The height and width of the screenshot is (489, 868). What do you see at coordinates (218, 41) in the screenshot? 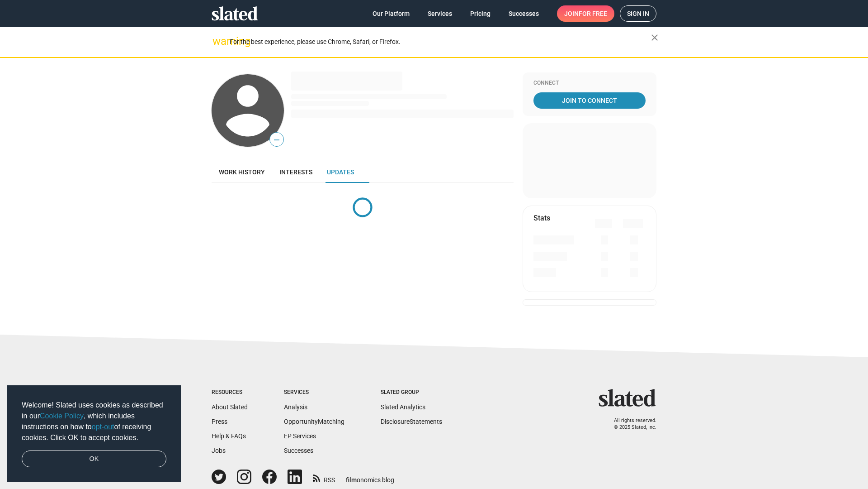
I see `mat-icon: warning` at bounding box center [218, 41].